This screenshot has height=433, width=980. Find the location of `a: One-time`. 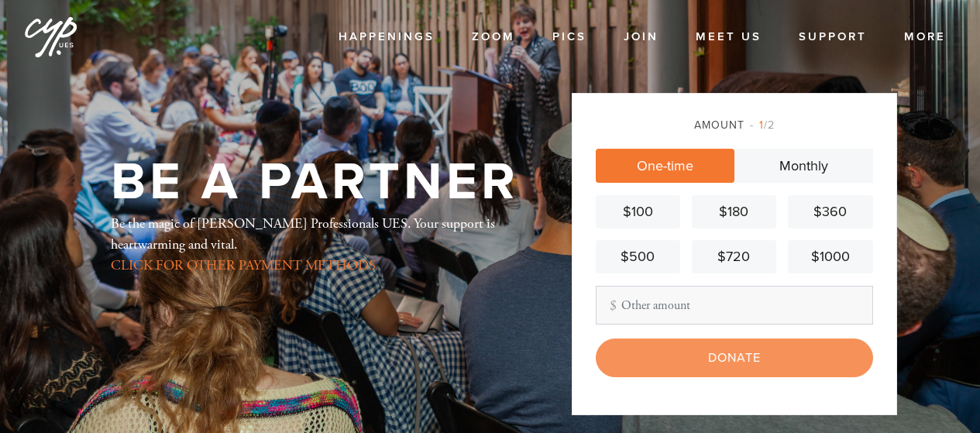

a: One-time is located at coordinates (665, 166).